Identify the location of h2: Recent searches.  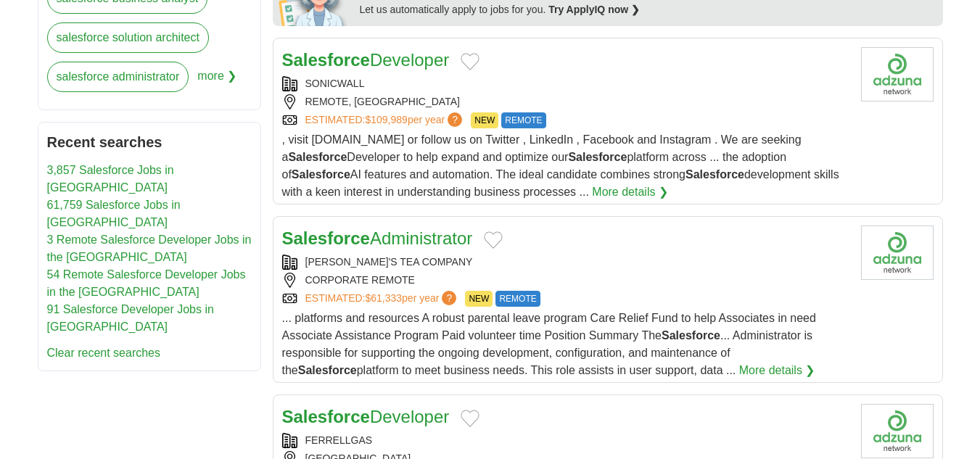
(149, 142).